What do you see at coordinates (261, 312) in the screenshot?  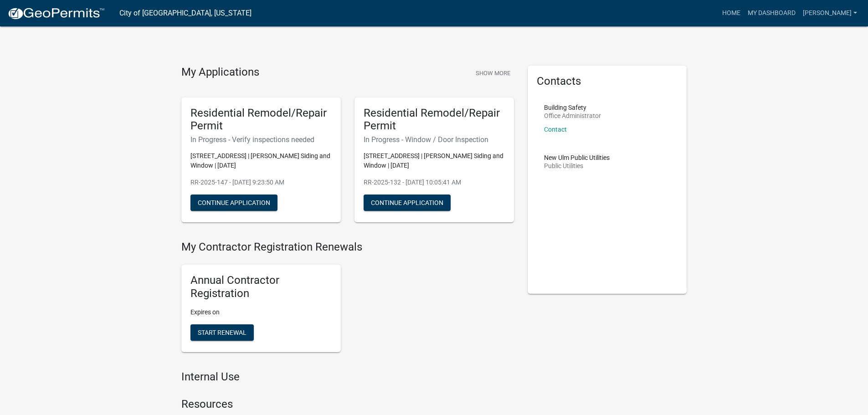 I see `p: Expires on` at bounding box center [261, 312].